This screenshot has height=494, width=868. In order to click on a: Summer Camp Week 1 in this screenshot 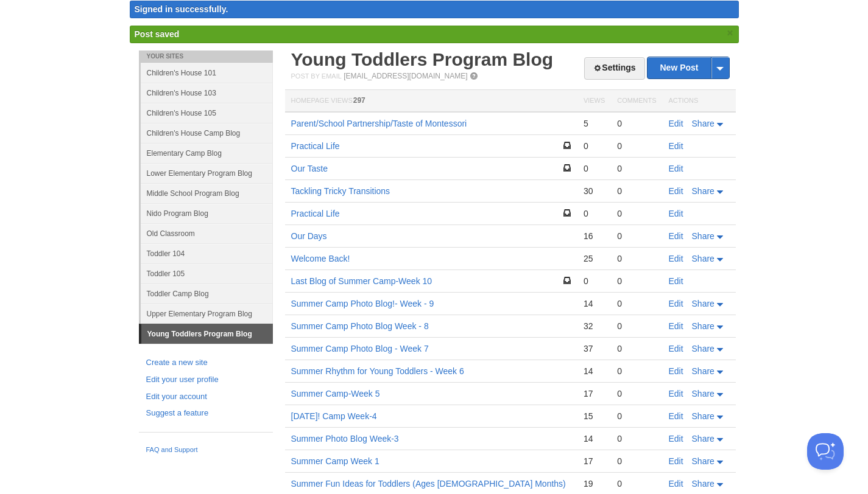, I will do `click(335, 461)`.